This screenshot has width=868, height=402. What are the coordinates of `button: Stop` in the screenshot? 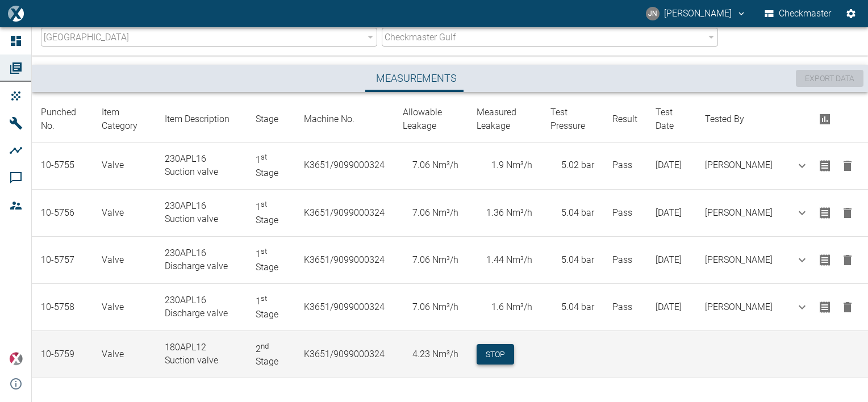 It's located at (495, 355).